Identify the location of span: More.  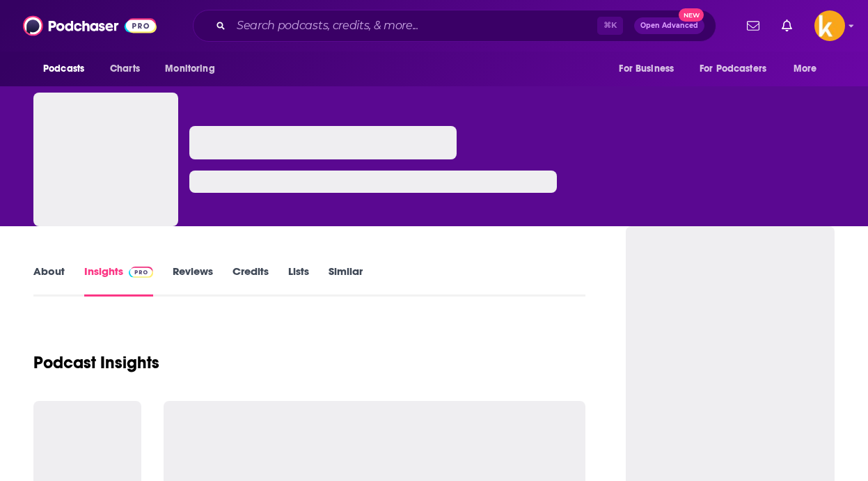
(805, 69).